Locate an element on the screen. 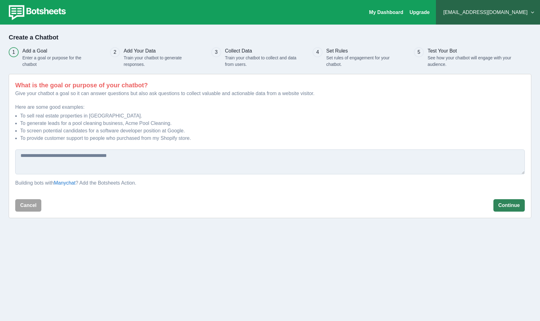 The image size is (540, 321). div: Progress is located at coordinates (270, 57).